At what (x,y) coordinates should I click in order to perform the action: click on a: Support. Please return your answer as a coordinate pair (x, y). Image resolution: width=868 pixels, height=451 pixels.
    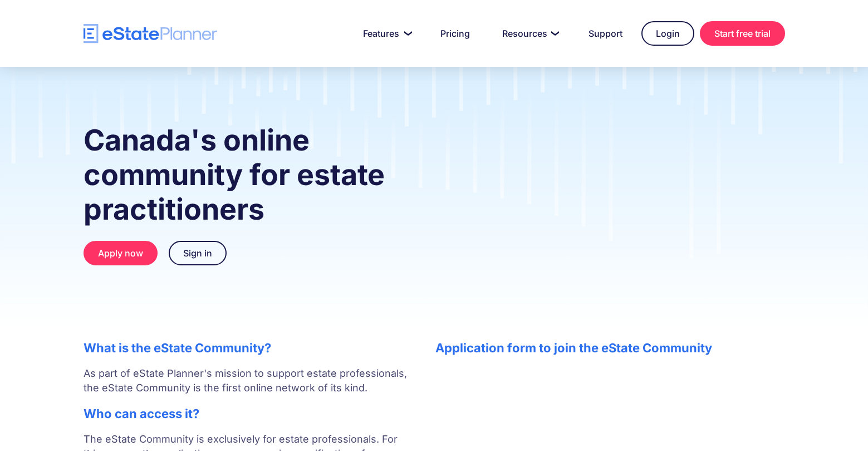
    Looking at the image, I should click on (605, 33).